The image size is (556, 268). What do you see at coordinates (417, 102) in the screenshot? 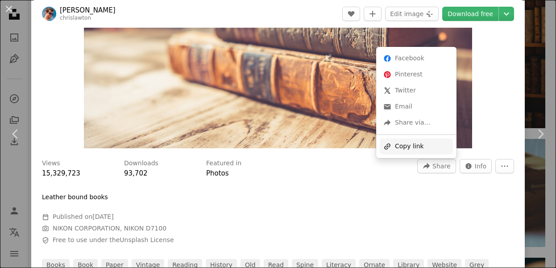
I see `div: Share this image` at bounding box center [417, 102].